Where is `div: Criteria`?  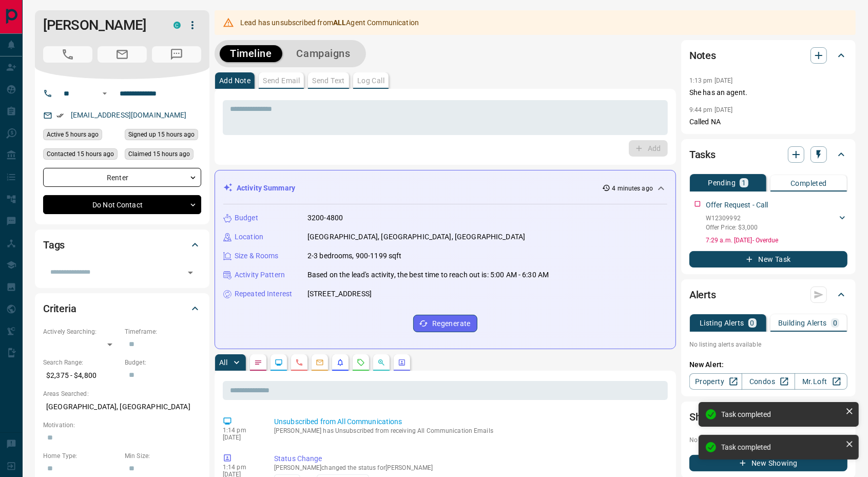
div: Criteria is located at coordinates (122, 309).